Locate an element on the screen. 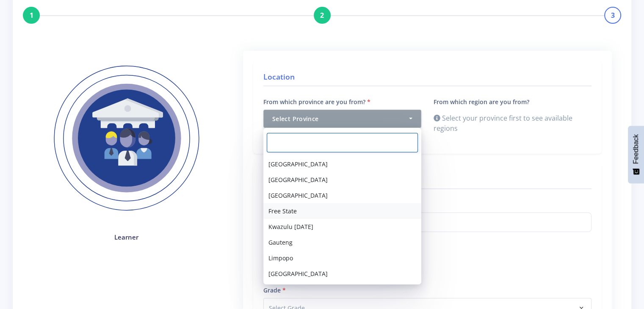 The height and width of the screenshot is (309, 644). input: Start typing to search for your school is located at coordinates (427, 222).